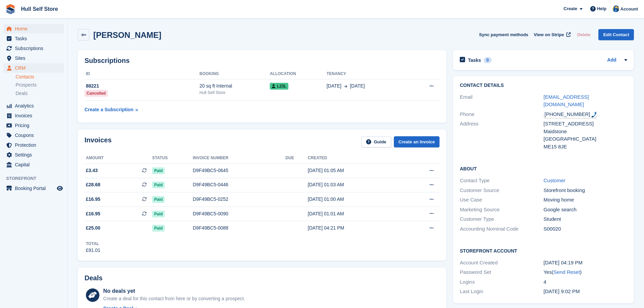  What do you see at coordinates (583, 34) in the screenshot?
I see `button: Delete` at bounding box center [583, 34].